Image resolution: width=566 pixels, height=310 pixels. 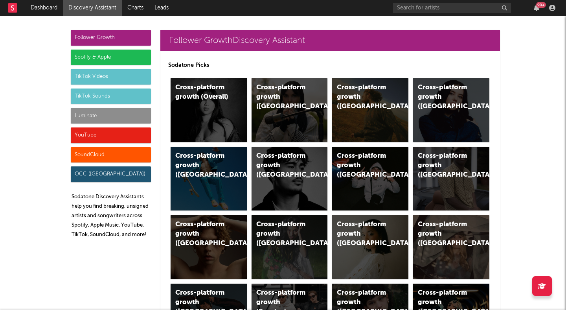 What do you see at coordinates (330, 40) in the screenshot?
I see `a: Follower GrowthDiscovery Assistant` at bounding box center [330, 40].